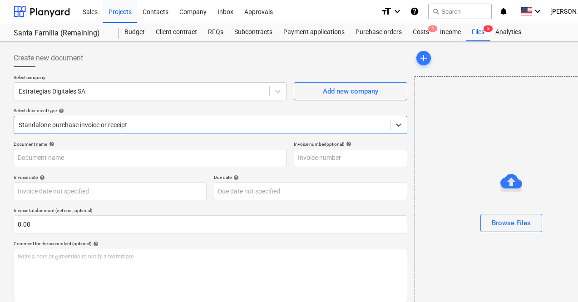 The height and width of the screenshot is (302, 578). Describe the element at coordinates (210, 211) in the screenshot. I see `p: Invoice total amount (net cost, optional)` at that location.